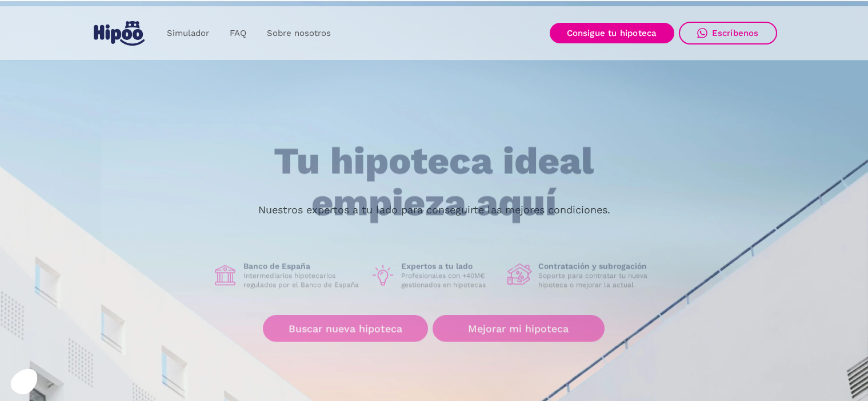  I want to click on a: home, so click(119, 33).